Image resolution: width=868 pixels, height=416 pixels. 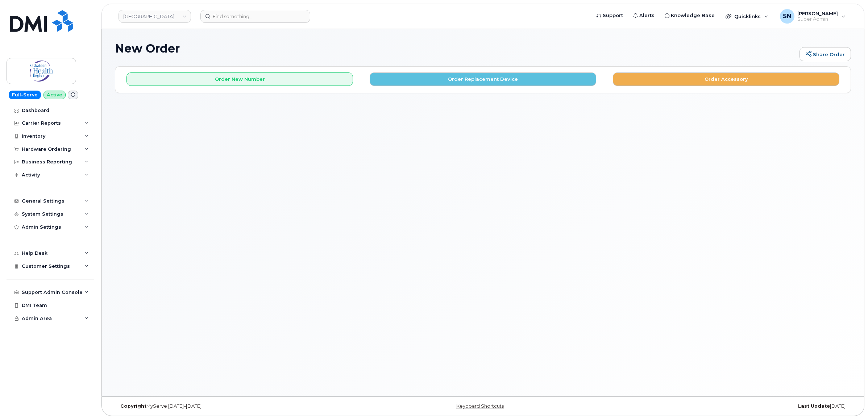 What do you see at coordinates (240, 79) in the screenshot?
I see `button: Order New Number` at bounding box center [240, 79].